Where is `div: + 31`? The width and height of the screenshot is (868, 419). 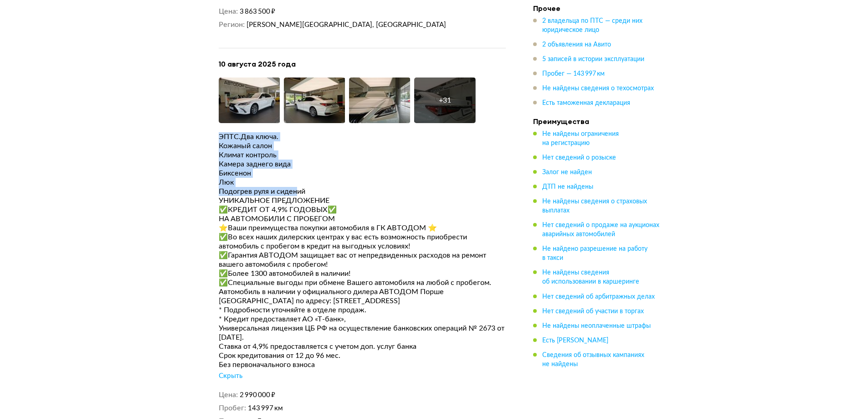
div: + 31 is located at coordinates (445, 100).